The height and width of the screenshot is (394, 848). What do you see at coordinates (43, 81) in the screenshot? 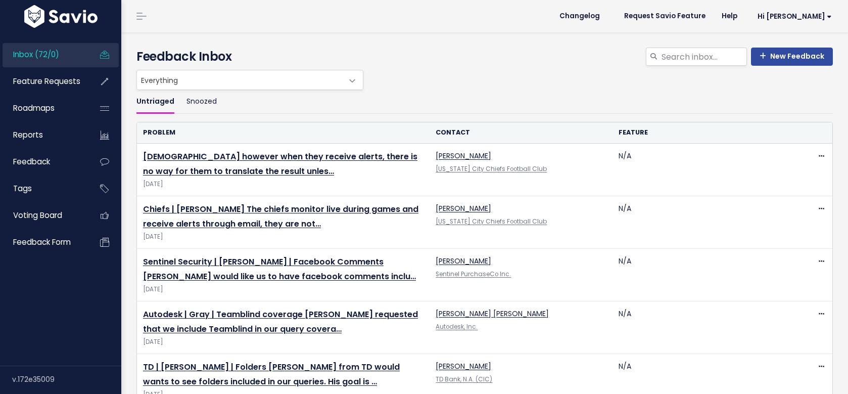
I see `a: Feature Requests` at bounding box center [43, 81].